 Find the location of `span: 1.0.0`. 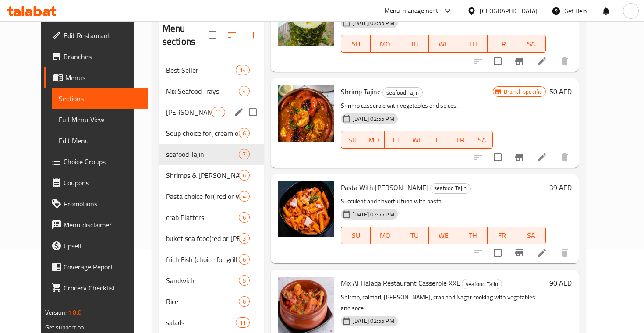

span: 1.0.0 is located at coordinates (74, 312).